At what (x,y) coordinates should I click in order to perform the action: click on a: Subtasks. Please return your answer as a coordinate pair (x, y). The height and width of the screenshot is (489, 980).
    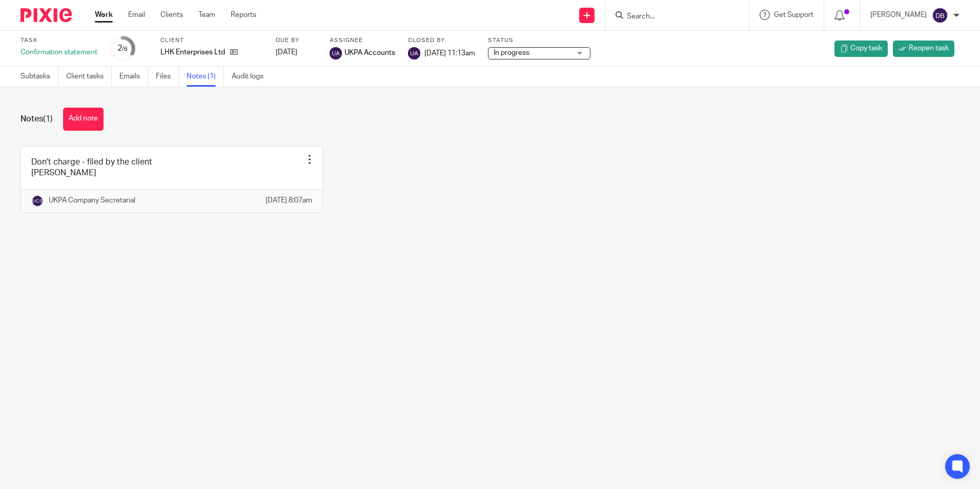
    Looking at the image, I should click on (40, 77).